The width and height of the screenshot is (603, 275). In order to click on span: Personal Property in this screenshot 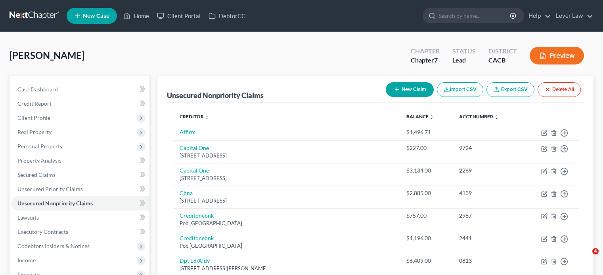, I will do `click(40, 146)`.